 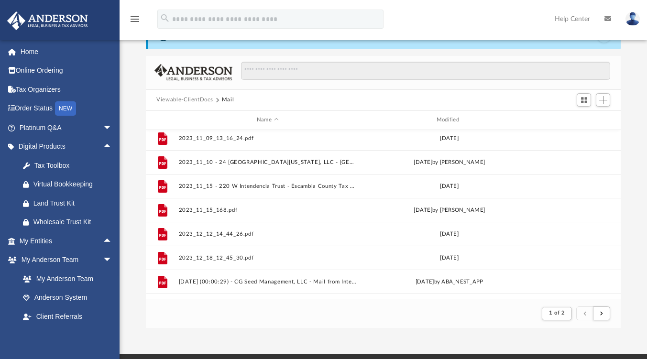 What do you see at coordinates (66, 52) in the screenshot?
I see `a: Home` at bounding box center [66, 52].